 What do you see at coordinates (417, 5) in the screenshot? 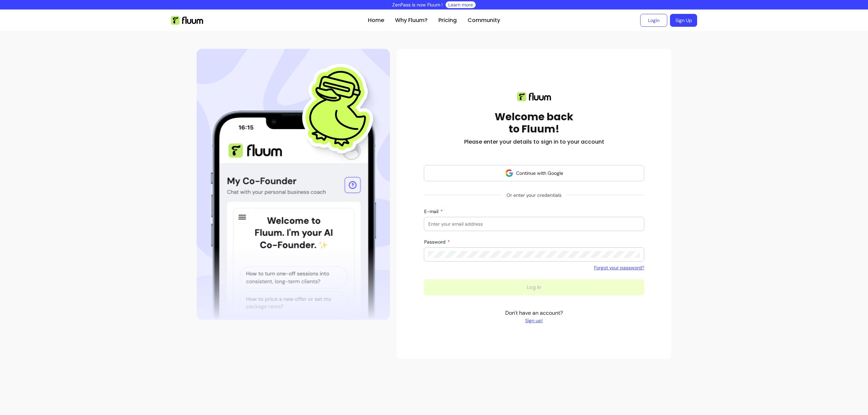
I see `p: ZenPass is now Fluum !` at bounding box center [417, 5].